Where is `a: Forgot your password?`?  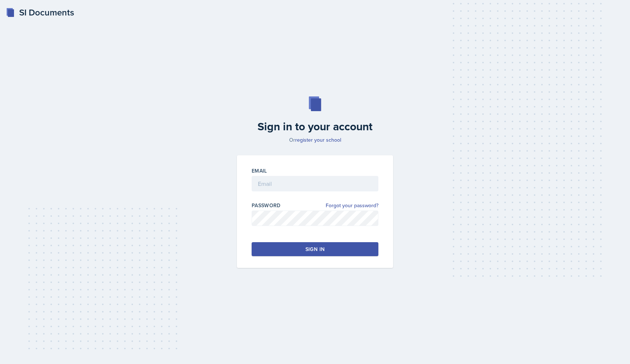 a: Forgot your password? is located at coordinates (352, 205).